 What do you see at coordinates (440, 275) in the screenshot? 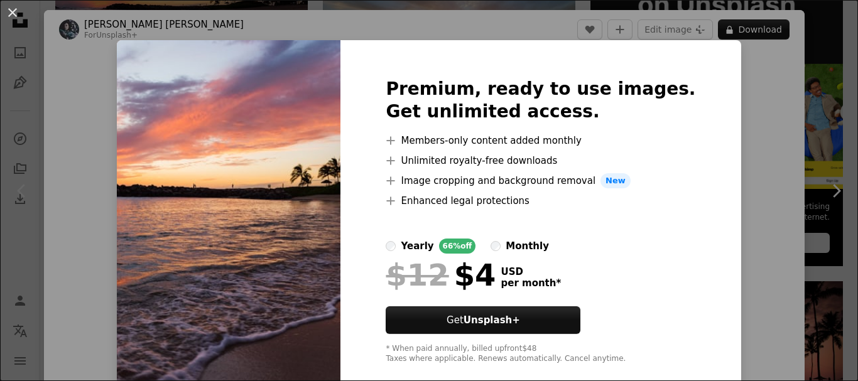
I see `div: $4` at bounding box center [440, 275].